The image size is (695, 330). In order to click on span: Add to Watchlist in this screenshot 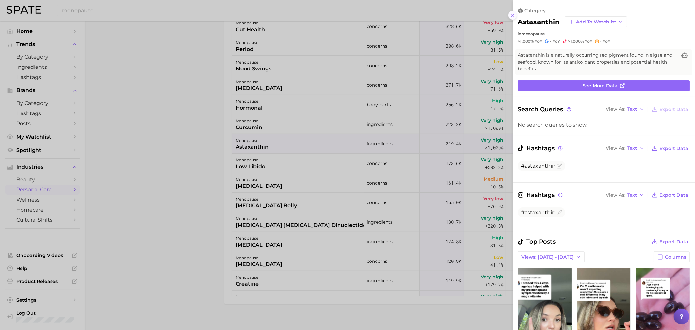, I will do `click(596, 22)`.